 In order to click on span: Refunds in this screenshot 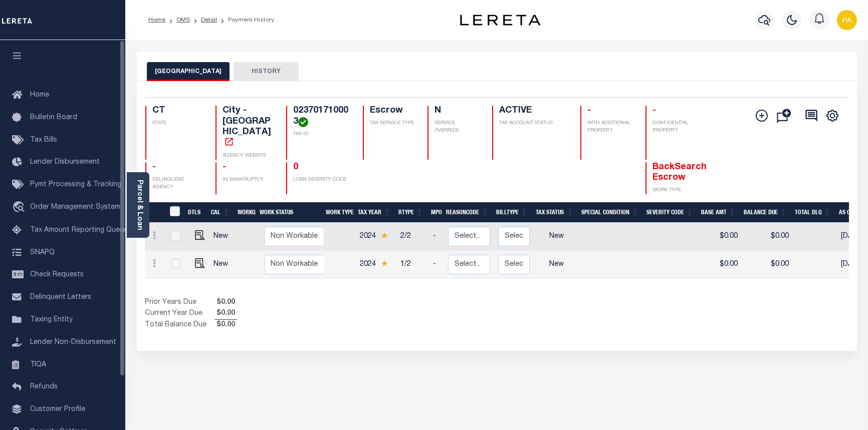, I will do `click(43, 387)`.